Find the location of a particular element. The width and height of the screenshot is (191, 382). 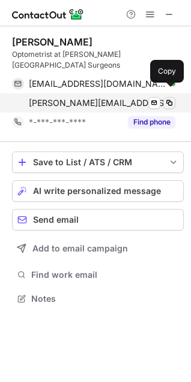

button: save-profile-one-click is located at coordinates (98, 162).